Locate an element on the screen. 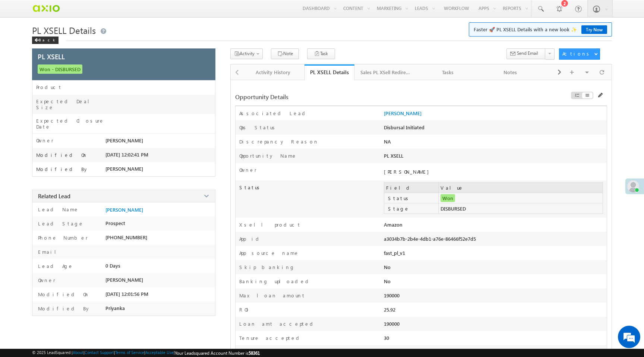 The width and height of the screenshot is (644, 357). div: Back is located at coordinates (45, 40).